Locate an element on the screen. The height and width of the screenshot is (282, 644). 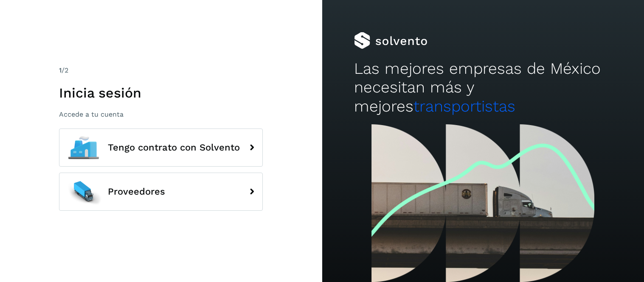
span: 1 is located at coordinates (60, 70).